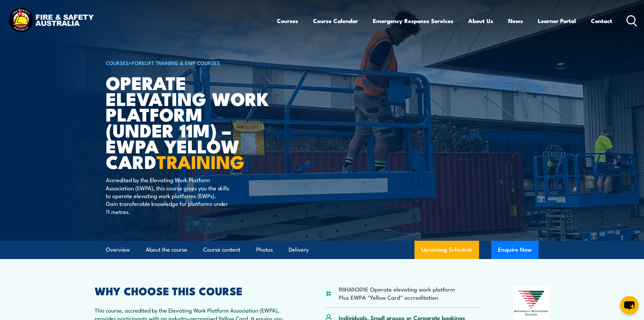 The image size is (644, 320). Describe the element at coordinates (117, 63) in the screenshot. I see `a: COURSES` at that location.